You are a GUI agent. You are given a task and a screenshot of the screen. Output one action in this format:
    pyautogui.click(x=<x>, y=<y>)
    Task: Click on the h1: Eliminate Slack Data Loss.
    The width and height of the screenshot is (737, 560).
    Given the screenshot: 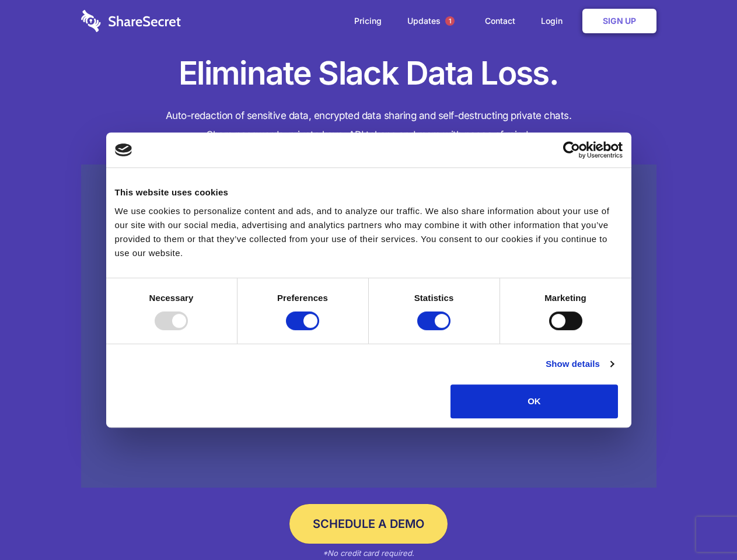 What is the action you would take?
    pyautogui.click(x=368, y=74)
    